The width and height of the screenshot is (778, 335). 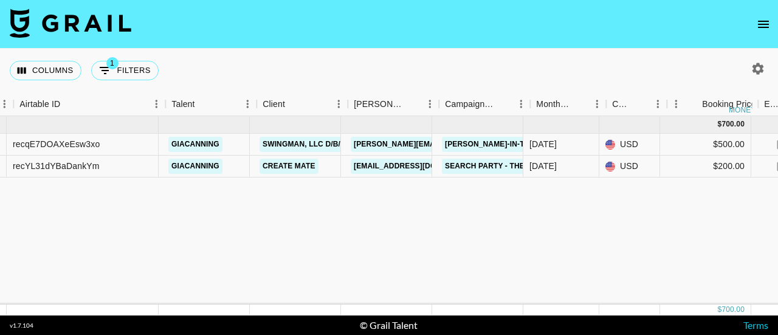 What do you see at coordinates (742, 110) in the screenshot?
I see `div: money` at bounding box center [742, 110].